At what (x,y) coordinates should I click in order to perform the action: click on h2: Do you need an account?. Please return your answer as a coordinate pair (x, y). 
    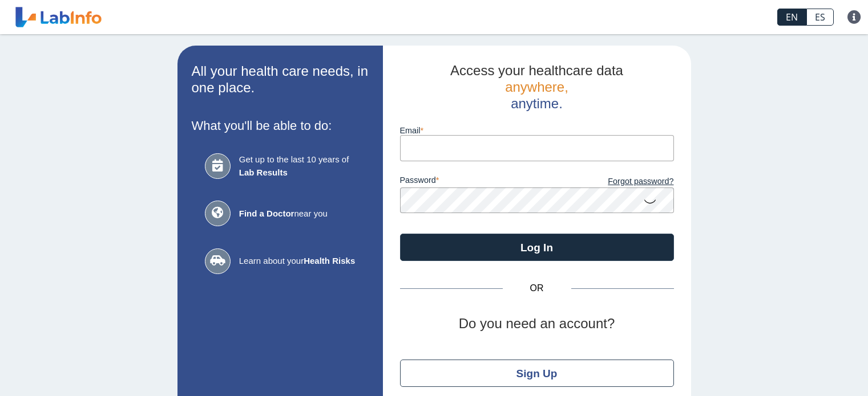
    Looking at the image, I should click on (537, 324).